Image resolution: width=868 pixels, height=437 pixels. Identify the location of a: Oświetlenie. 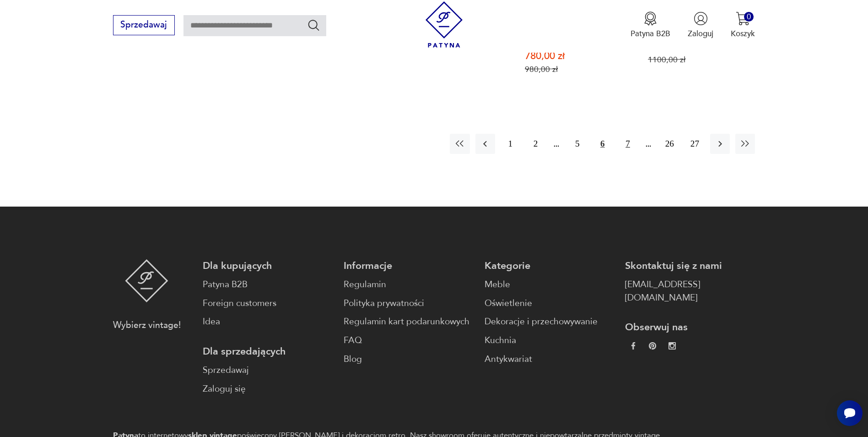
(549, 303).